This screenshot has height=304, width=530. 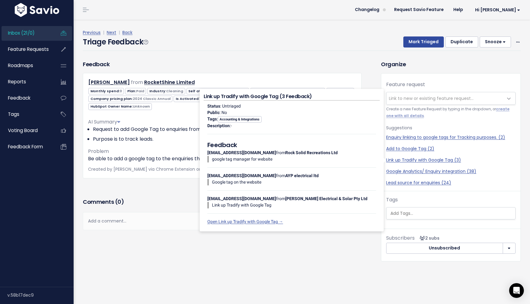 I want to click on span: 1.0, so click(x=202, y=99).